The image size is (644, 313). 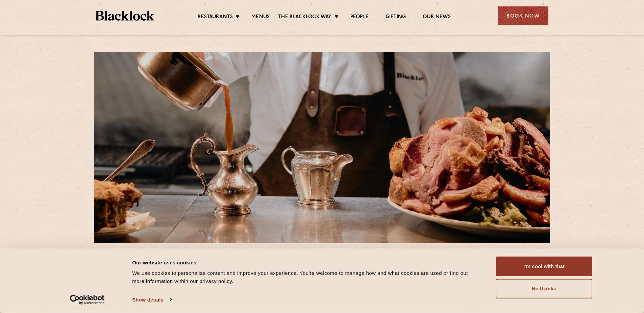 I want to click on a: Usercentrics Cookiebot - opens in a new window, so click(x=87, y=300).